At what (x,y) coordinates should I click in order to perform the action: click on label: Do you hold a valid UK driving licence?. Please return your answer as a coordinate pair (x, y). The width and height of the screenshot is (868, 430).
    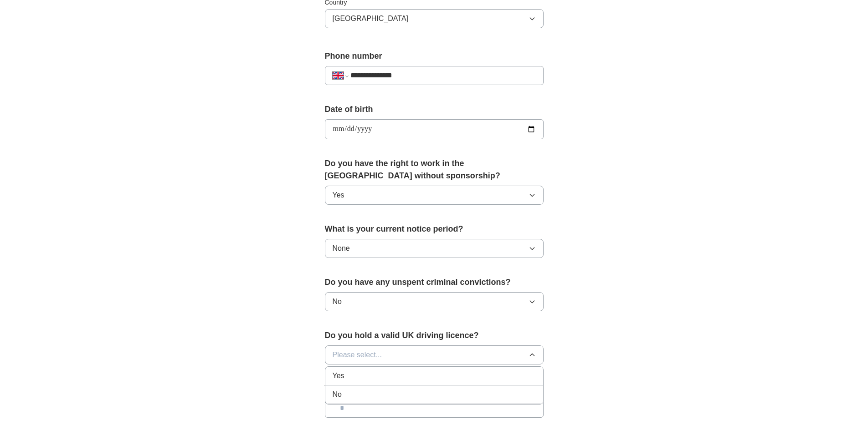
    Looking at the image, I should click on (434, 336).